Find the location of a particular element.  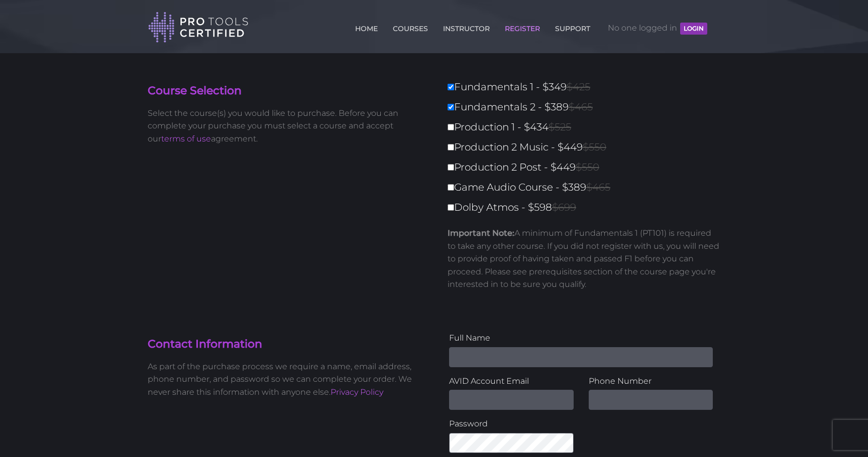

a: SUPPORT is located at coordinates (573, 27).